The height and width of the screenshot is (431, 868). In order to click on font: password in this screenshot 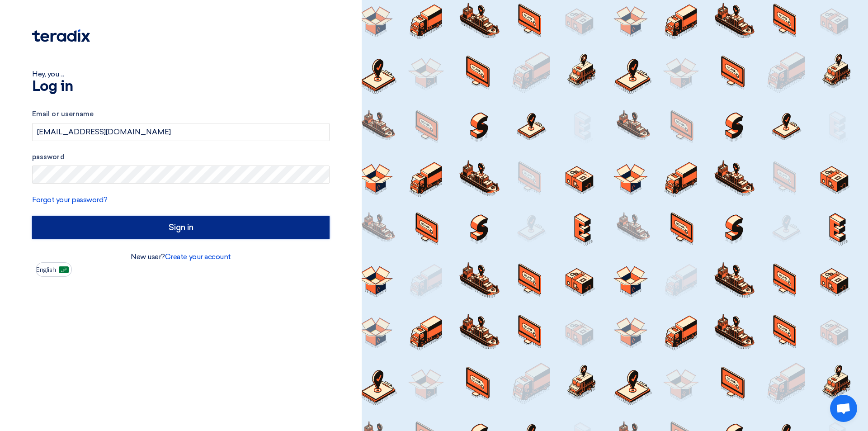, I will do `click(48, 157)`.